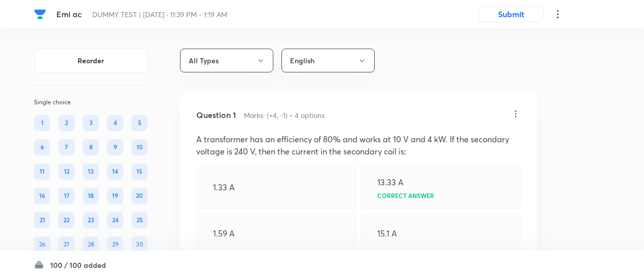 The image size is (644, 279). I want to click on div: 18, so click(91, 196).